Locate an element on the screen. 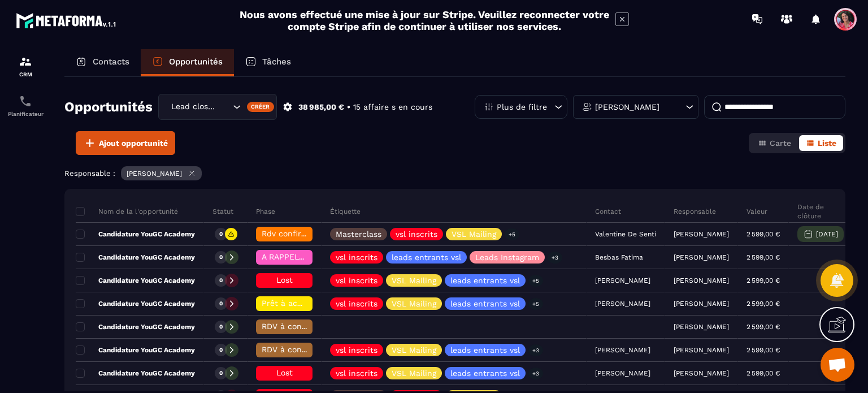 This screenshot has height=393, width=868. p: Contacts is located at coordinates (111, 61).